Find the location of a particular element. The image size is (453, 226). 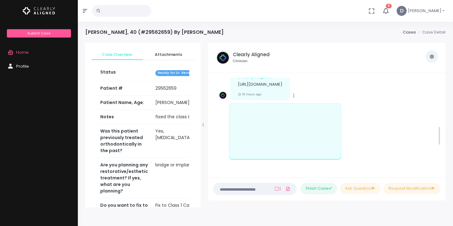

th: Status is located at coordinates (124, 73).